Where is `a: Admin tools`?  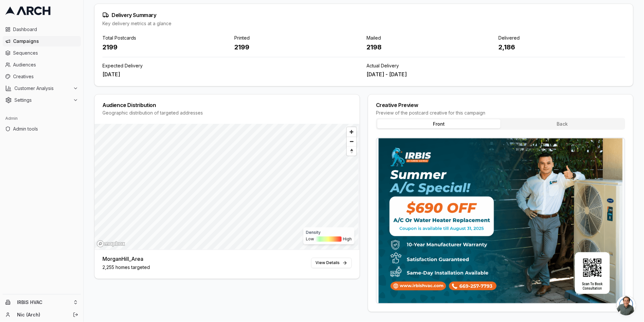
a: Admin tools is located at coordinates (42, 129).